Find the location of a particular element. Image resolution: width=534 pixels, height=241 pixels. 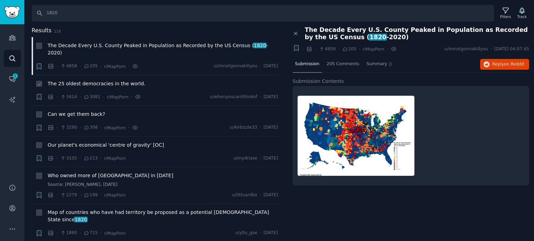

span: 2279 is located at coordinates (68, 196).